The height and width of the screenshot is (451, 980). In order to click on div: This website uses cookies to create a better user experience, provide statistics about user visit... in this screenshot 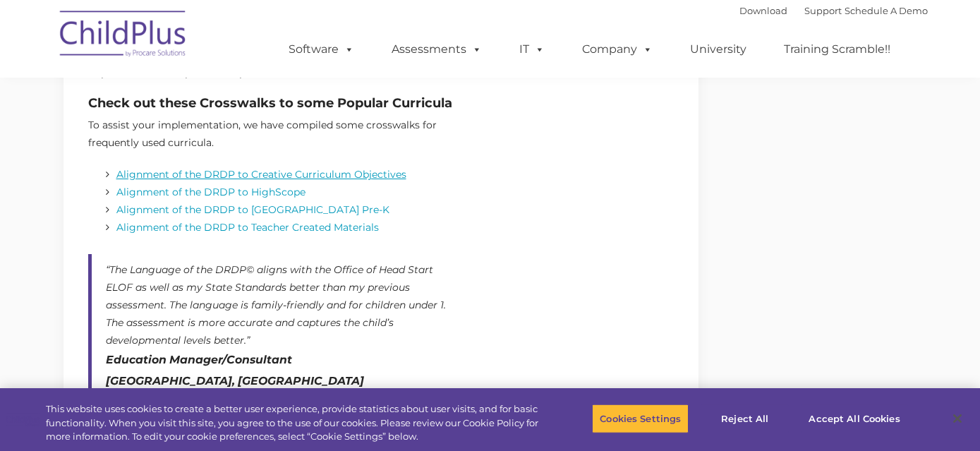, I will do `click(292, 423)`.